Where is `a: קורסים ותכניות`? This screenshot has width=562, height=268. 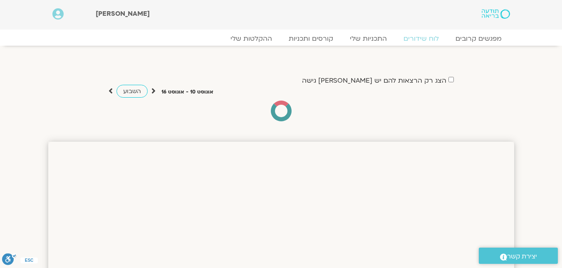
a: קורסים ותכניות is located at coordinates (311, 39).